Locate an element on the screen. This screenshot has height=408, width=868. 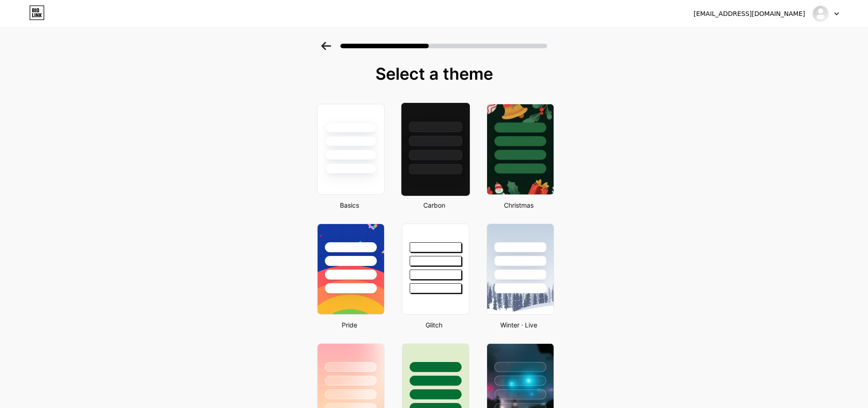
div: Winter · Live is located at coordinates (519, 325).